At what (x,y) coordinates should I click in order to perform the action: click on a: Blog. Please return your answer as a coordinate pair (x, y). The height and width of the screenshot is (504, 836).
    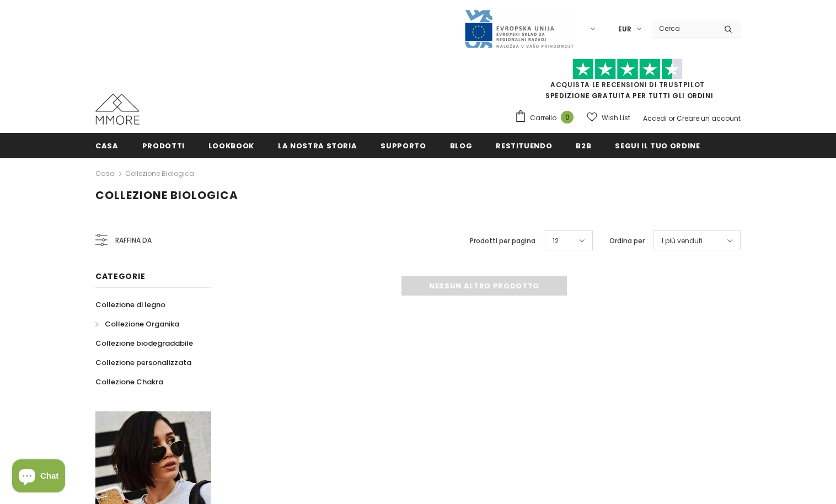
    Looking at the image, I should click on (461, 145).